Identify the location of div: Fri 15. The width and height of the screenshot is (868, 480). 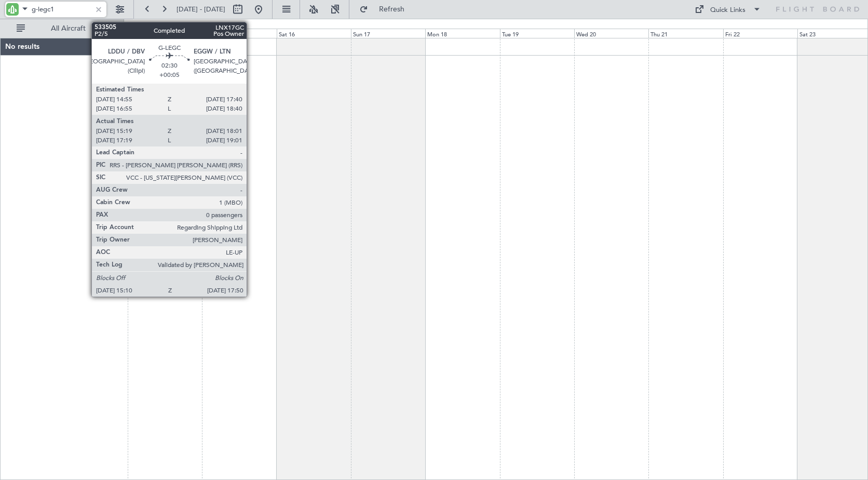
(239, 33).